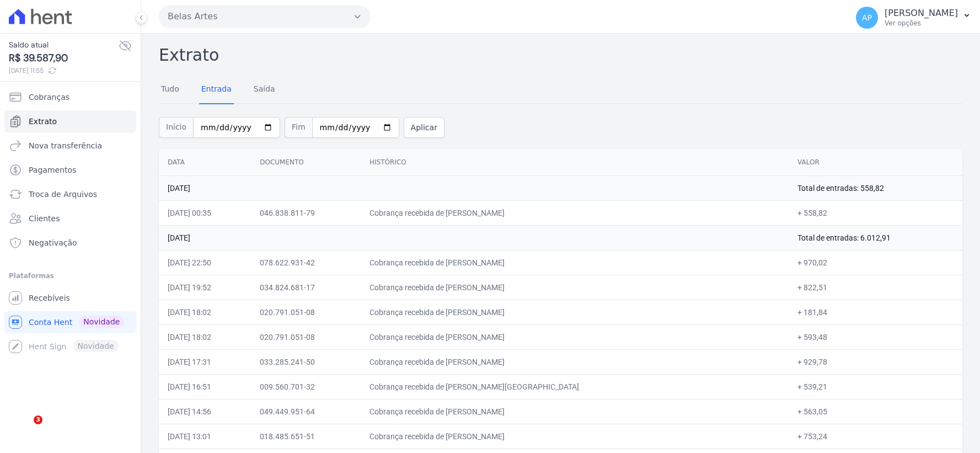  What do you see at coordinates (560, 54) in the screenshot?
I see `h2: Extrato` at bounding box center [560, 54].